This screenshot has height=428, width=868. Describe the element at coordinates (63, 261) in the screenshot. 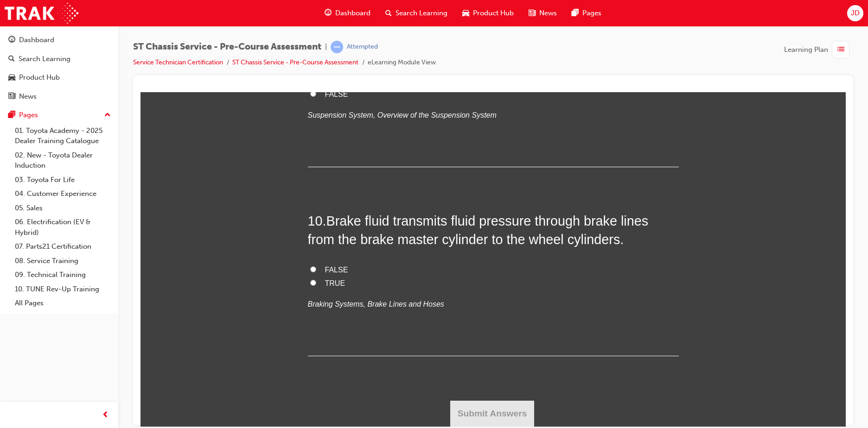

I see `a: 08. Service Training` at that location.